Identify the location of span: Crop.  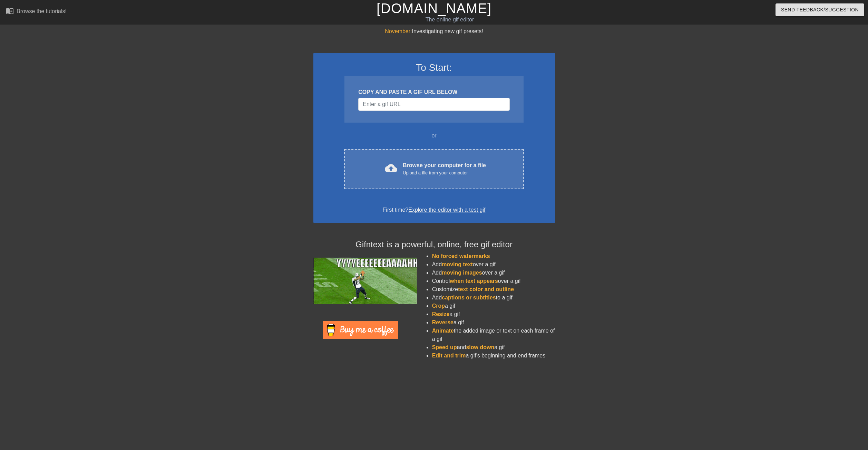
(438, 306).